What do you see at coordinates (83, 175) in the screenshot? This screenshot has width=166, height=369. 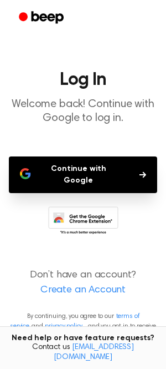 I see `button: Continue with Google` at bounding box center [83, 175].